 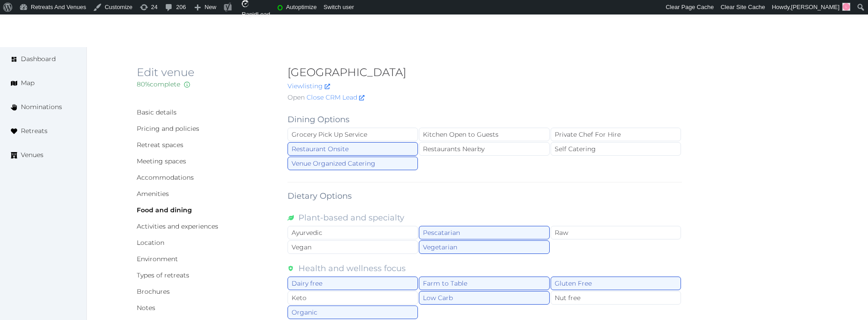 I want to click on label: Health and wellness focus, so click(x=352, y=269).